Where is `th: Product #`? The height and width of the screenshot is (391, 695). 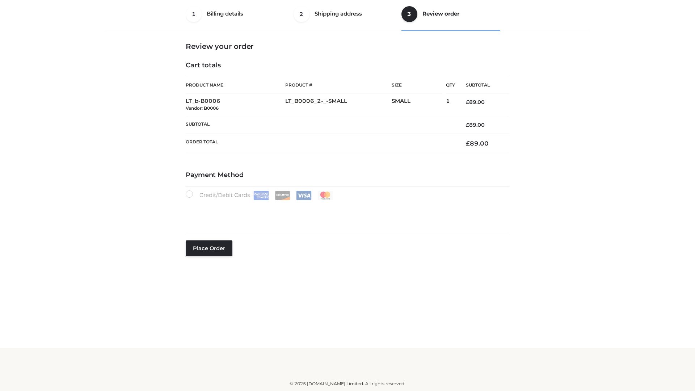 th: Product # is located at coordinates (338, 85).